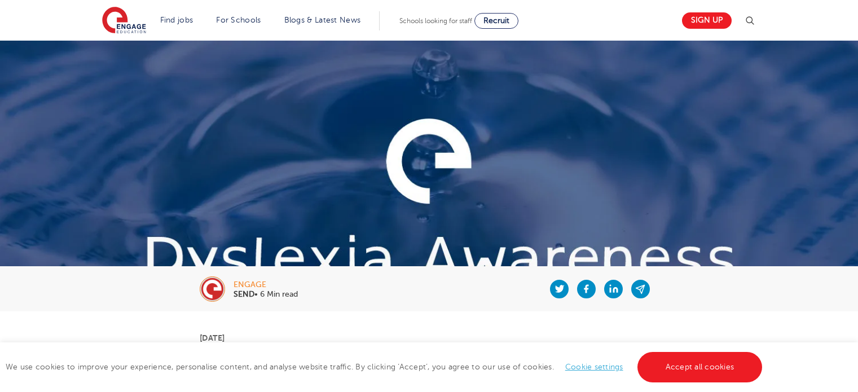 This screenshot has height=392, width=858. I want to click on span: Recruit, so click(496, 20).